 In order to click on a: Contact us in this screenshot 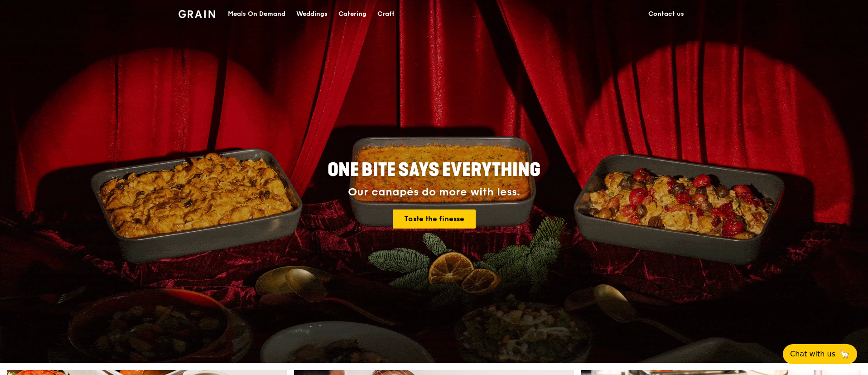, I will do `click(666, 14)`.